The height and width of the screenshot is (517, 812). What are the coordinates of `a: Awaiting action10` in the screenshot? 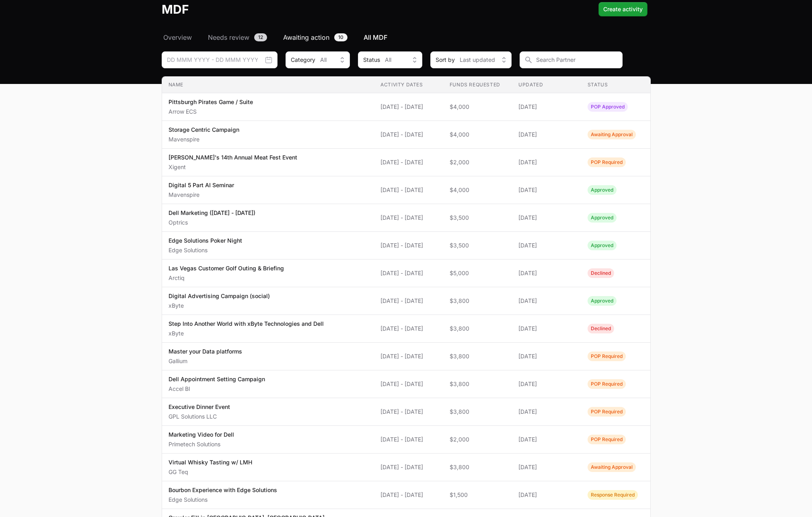 It's located at (315, 38).